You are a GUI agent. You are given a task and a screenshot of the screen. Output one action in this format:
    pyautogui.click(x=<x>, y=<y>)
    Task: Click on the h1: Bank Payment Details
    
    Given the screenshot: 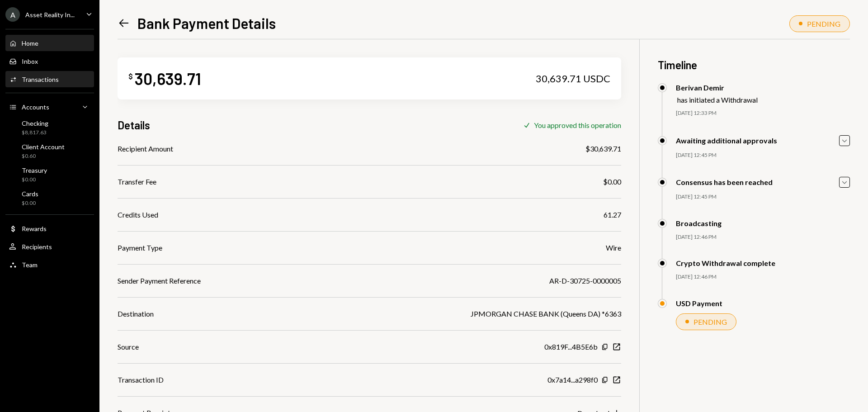 What is the action you would take?
    pyautogui.click(x=206, y=23)
    